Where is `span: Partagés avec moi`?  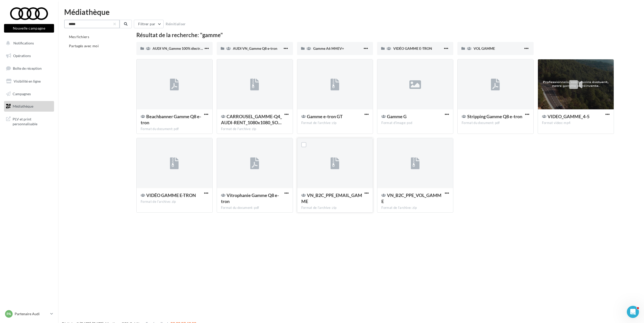
span: Partagés avec moi is located at coordinates (84, 46).